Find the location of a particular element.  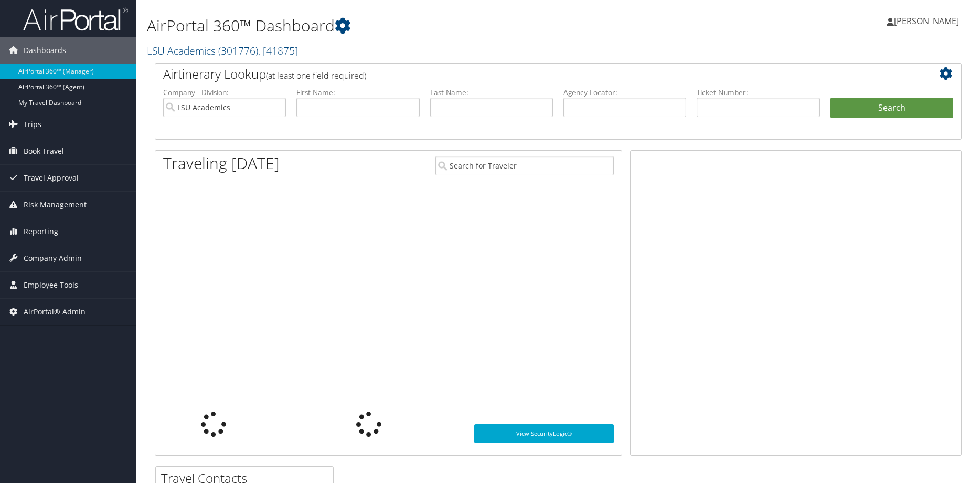

span: Reporting is located at coordinates (41, 232).